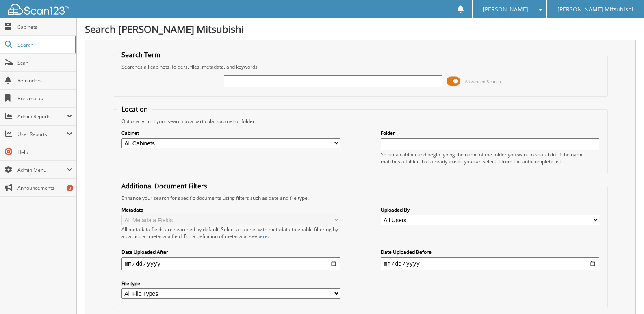 The width and height of the screenshot is (644, 314). What do you see at coordinates (45, 27) in the screenshot?
I see `span: Cabinets` at bounding box center [45, 27].